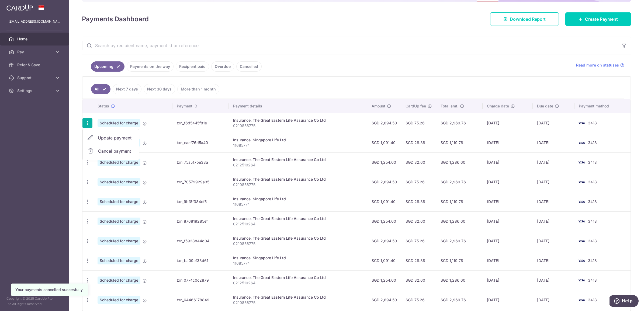 The width and height of the screenshot is (644, 311). What do you see at coordinates (525, 19) in the screenshot?
I see `a: Download Report` at bounding box center [525, 19].